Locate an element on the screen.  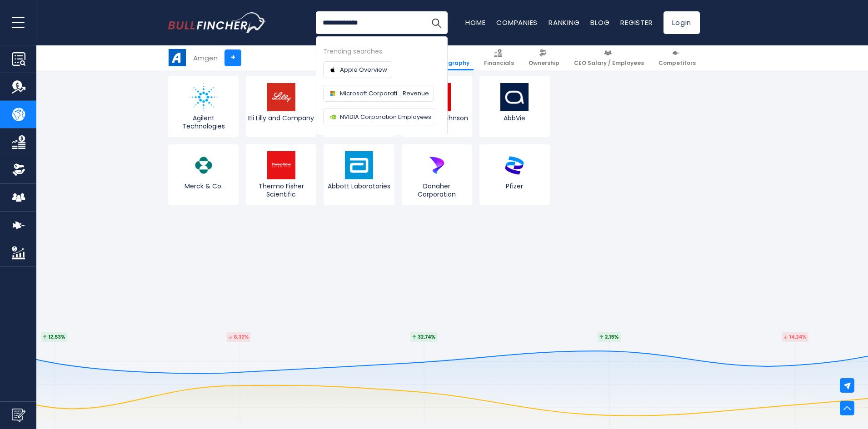
a: Eli Lilly and Company is located at coordinates (281, 106).